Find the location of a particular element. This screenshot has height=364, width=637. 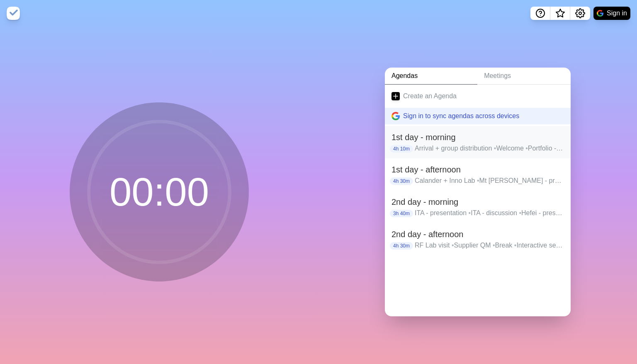

button: Help is located at coordinates (540, 13).